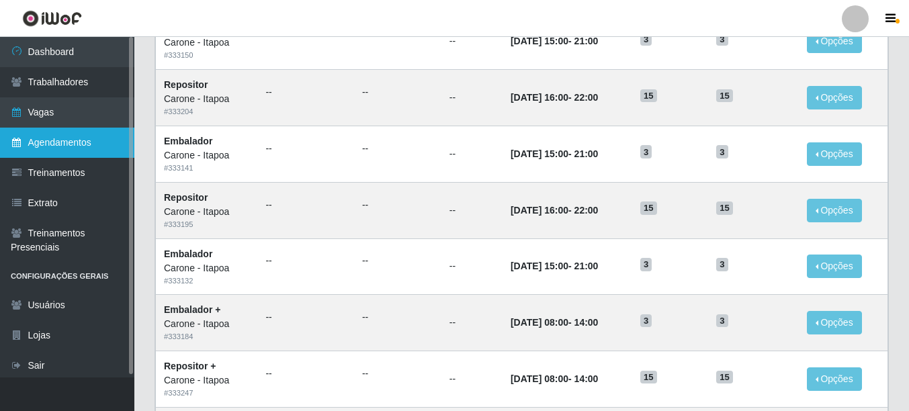  Describe the element at coordinates (206, 224) in the screenshot. I see `div: # 333195` at that location.